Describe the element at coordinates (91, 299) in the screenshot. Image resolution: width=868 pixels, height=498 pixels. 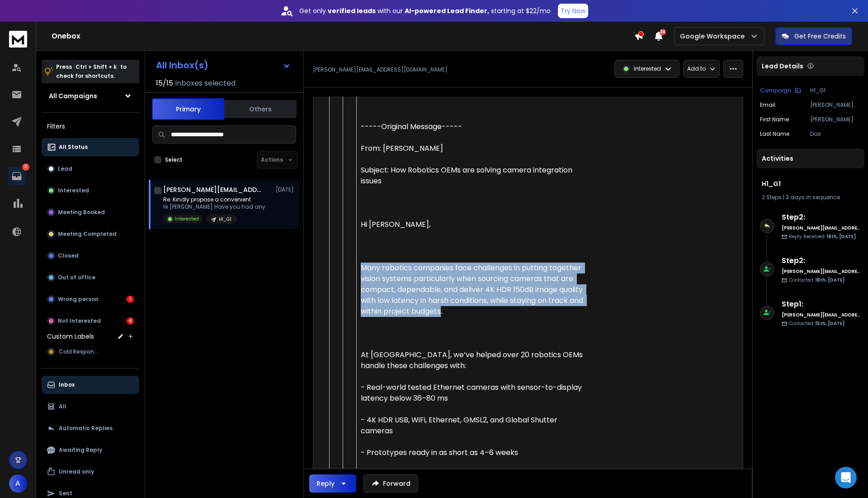
I see `button: Wrong person1` at that location.